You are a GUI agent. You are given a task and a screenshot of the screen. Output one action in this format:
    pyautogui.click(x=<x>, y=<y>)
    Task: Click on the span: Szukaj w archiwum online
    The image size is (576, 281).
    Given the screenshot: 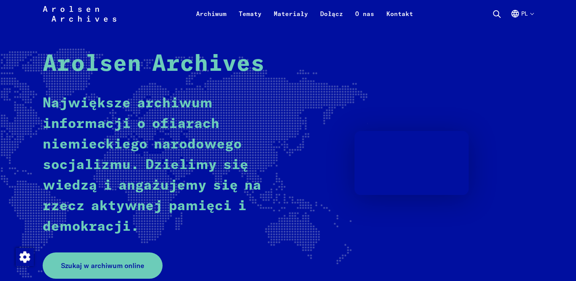 What is the action you would take?
    pyautogui.click(x=102, y=265)
    